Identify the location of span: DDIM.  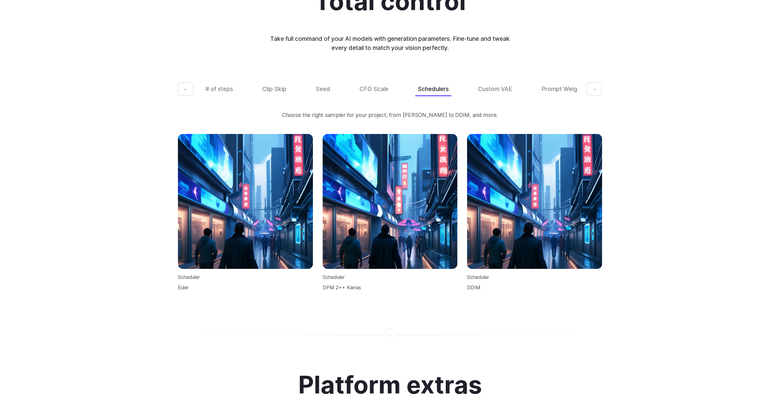
(474, 288).